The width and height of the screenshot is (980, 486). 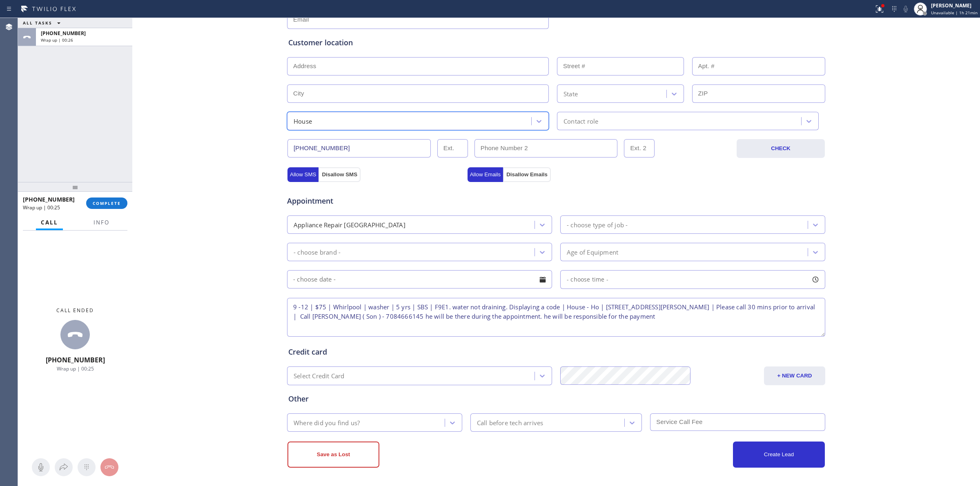 I want to click on button: Allow SMS, so click(x=303, y=175).